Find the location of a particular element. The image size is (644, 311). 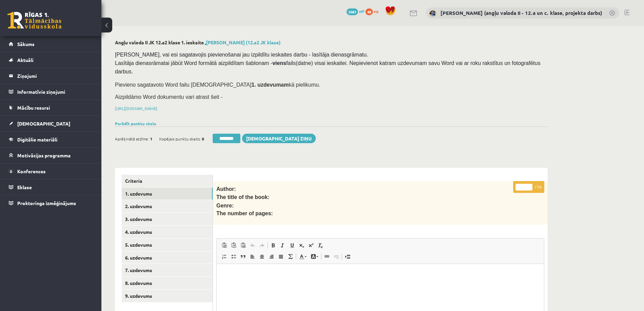

a: Ievietot/noņemt sarakstu ar aizzīmēm is located at coordinates (233, 256).